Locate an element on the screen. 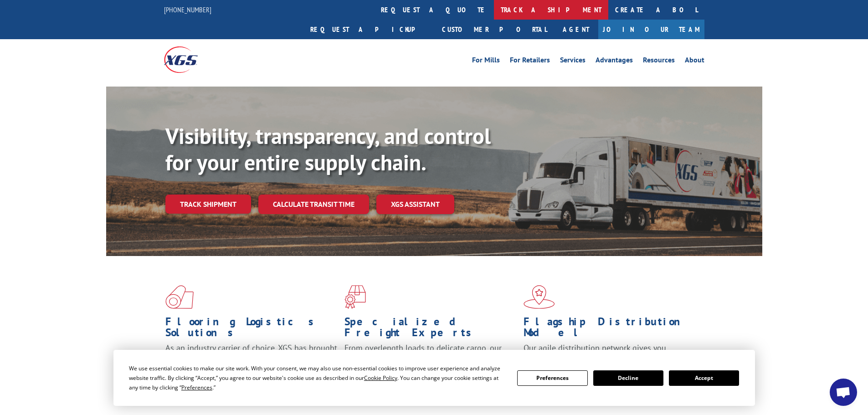 Image resolution: width=868 pixels, height=415 pixels. a: Advantages is located at coordinates (614, 62).